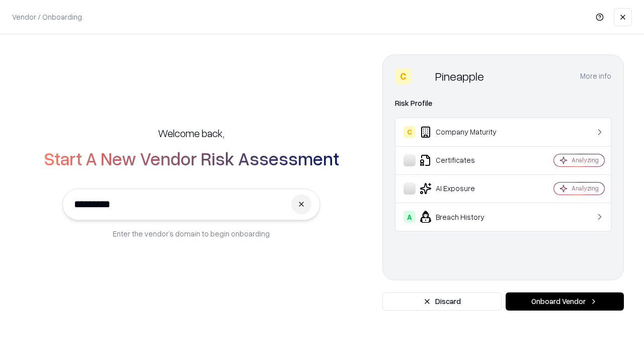 Image resolution: width=644 pixels, height=363 pixels. I want to click on div: Pineapple, so click(460, 76).